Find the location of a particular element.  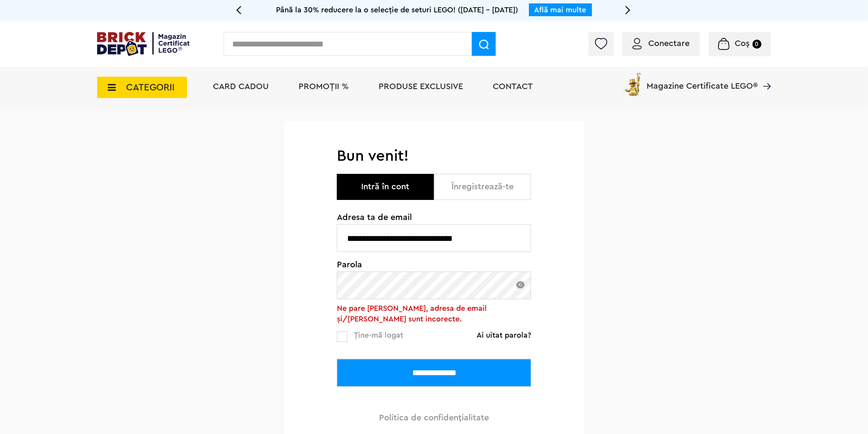

span: Adresa ta de email is located at coordinates (434, 217).